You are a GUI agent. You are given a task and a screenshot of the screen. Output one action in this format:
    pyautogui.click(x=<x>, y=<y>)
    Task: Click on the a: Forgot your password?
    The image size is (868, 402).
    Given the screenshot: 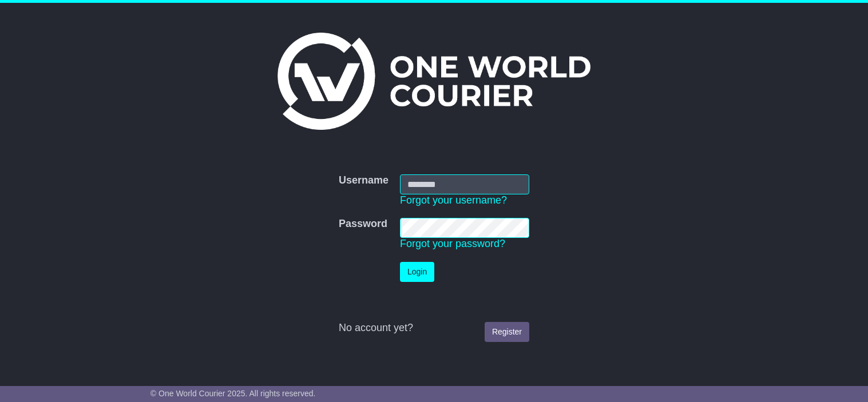 What is the action you would take?
    pyautogui.click(x=452, y=244)
    